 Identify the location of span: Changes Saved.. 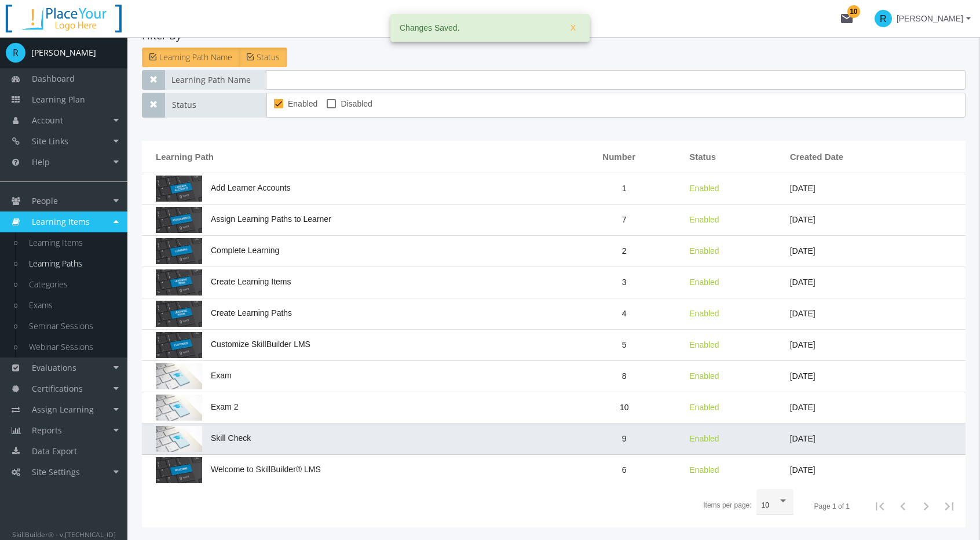
(430, 28).